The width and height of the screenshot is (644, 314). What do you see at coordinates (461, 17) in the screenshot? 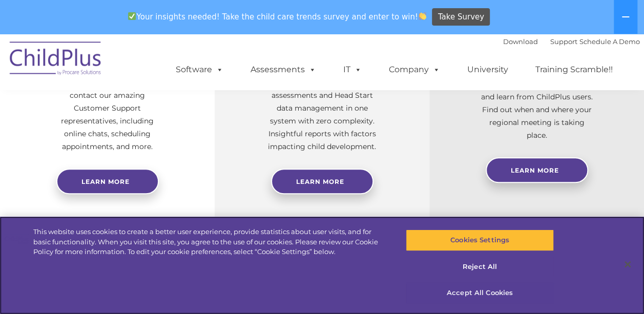
I see `span: Take Survey` at bounding box center [461, 17].